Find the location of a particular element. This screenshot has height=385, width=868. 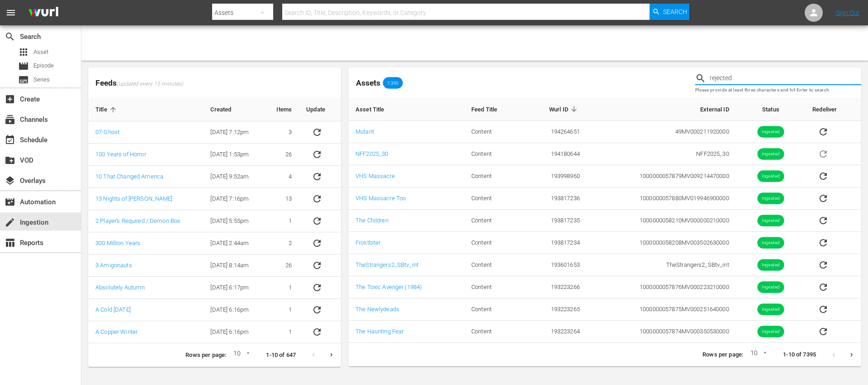

td: 3 is located at coordinates (282, 132).